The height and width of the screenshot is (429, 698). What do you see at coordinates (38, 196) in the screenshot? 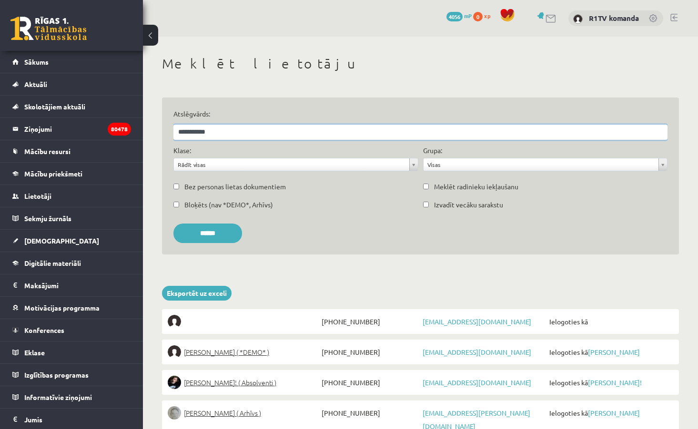
I see `span: Lietotāji` at bounding box center [38, 196].